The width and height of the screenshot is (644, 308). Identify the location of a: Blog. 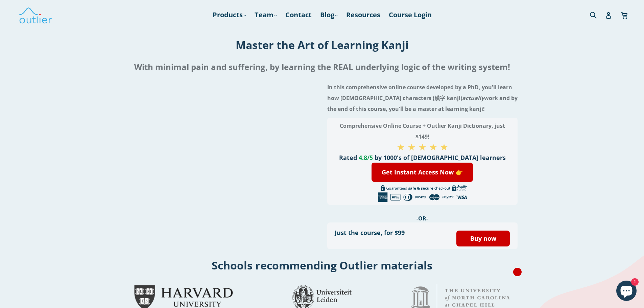
(329, 15).